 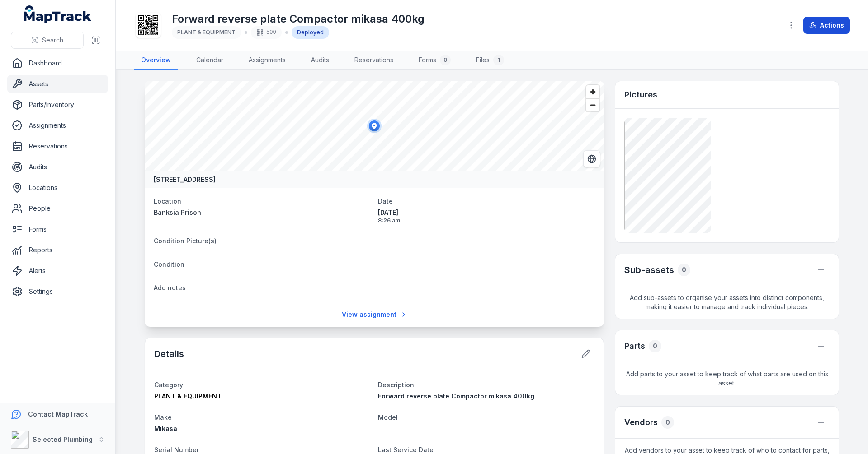 I want to click on a: MapTrack, so click(x=58, y=14).